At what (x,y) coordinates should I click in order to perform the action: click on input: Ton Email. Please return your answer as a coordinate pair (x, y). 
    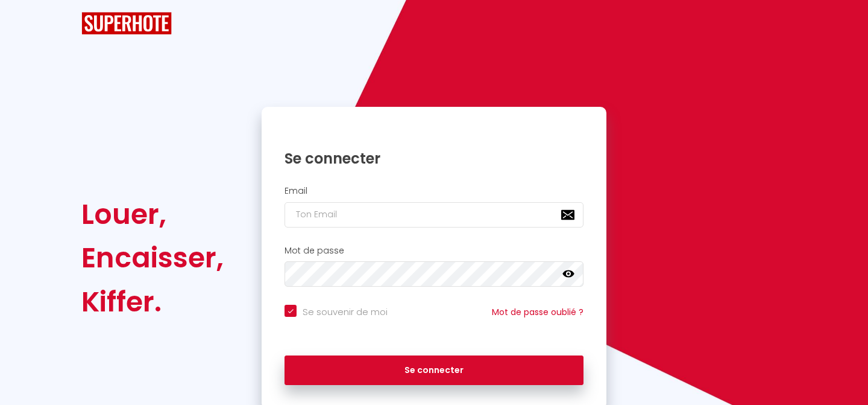
    Looking at the image, I should click on (434, 215).